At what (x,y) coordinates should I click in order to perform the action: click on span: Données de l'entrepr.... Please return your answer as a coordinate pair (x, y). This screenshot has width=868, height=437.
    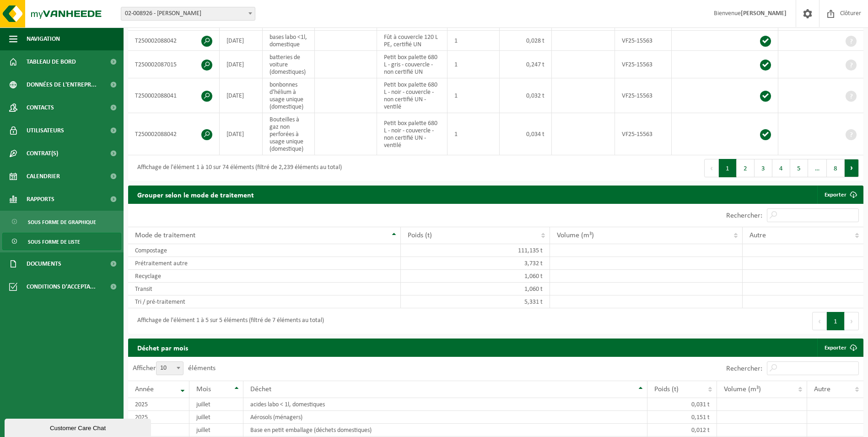
    Looking at the image, I should click on (61, 85).